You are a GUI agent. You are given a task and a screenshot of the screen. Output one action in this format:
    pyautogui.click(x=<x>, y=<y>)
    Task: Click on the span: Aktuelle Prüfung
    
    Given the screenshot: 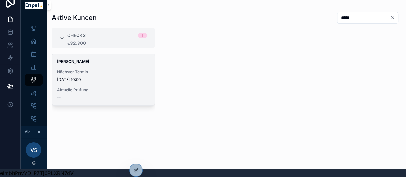 What is the action you would take?
    pyautogui.click(x=103, y=90)
    